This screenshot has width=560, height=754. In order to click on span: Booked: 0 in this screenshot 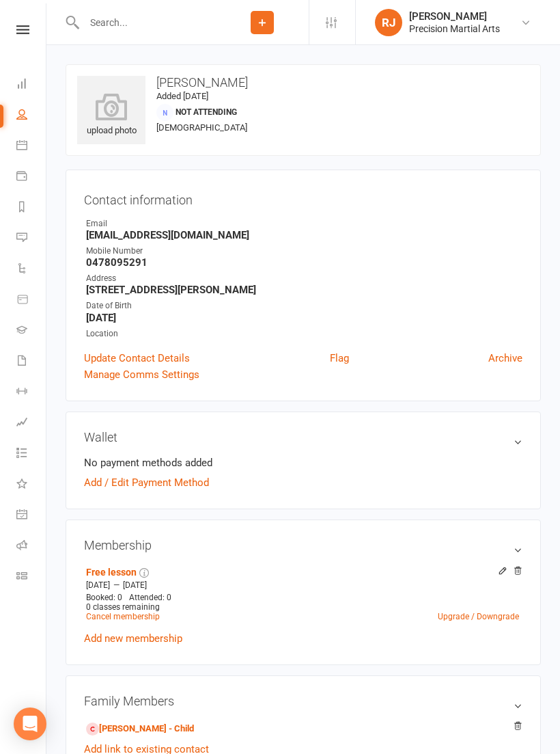, I will do `click(104, 598)`.